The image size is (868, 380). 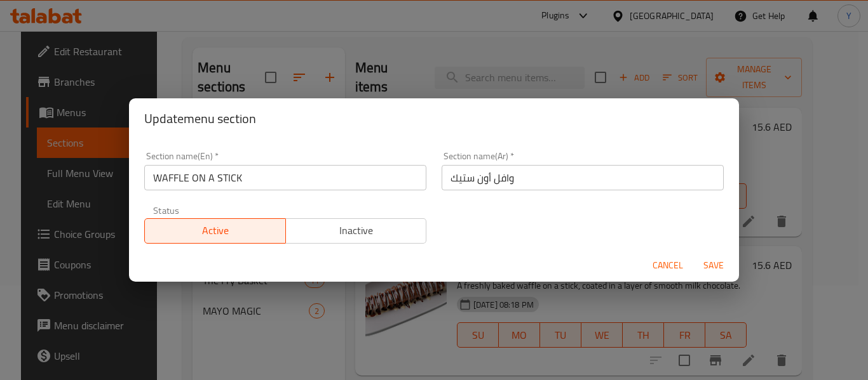 What do you see at coordinates (668, 265) in the screenshot?
I see `span: Cancel` at bounding box center [668, 265].